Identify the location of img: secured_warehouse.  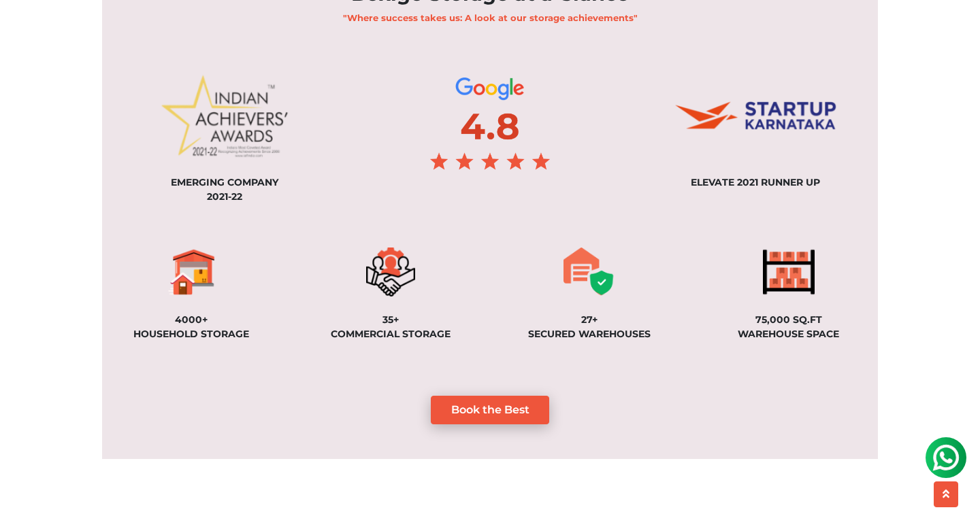
(589, 272).